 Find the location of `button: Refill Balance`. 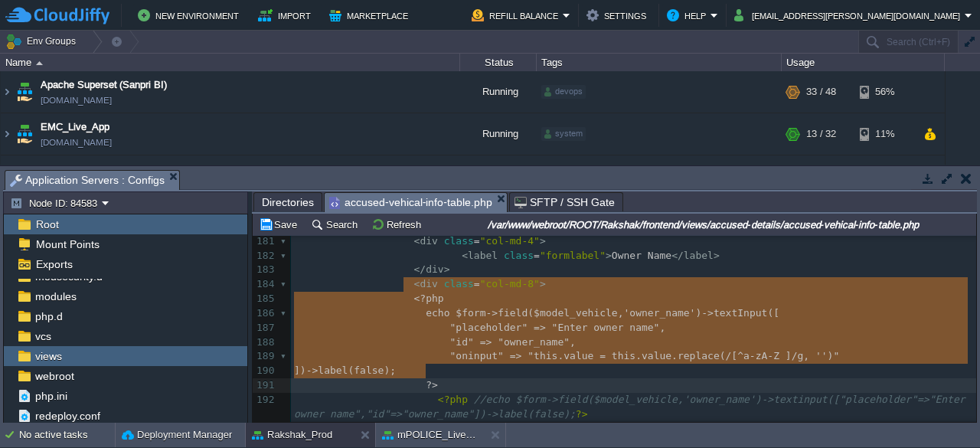

button: Refill Balance is located at coordinates (517, 15).